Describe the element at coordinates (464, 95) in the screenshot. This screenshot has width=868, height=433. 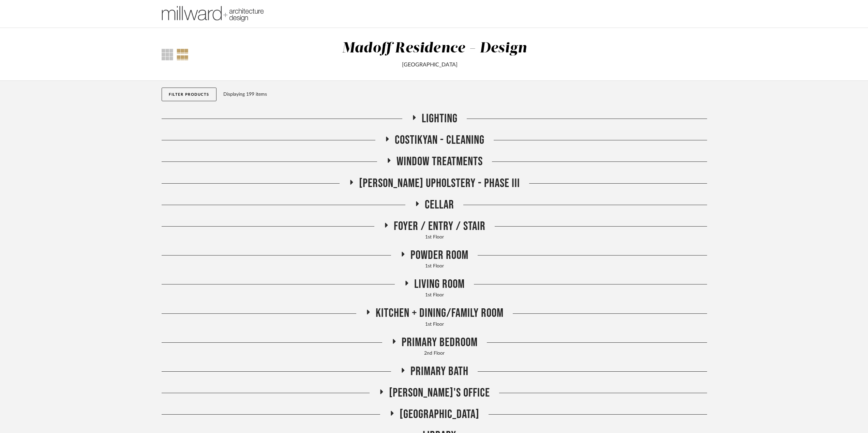
I see `div: Displaying 199 items` at that location.